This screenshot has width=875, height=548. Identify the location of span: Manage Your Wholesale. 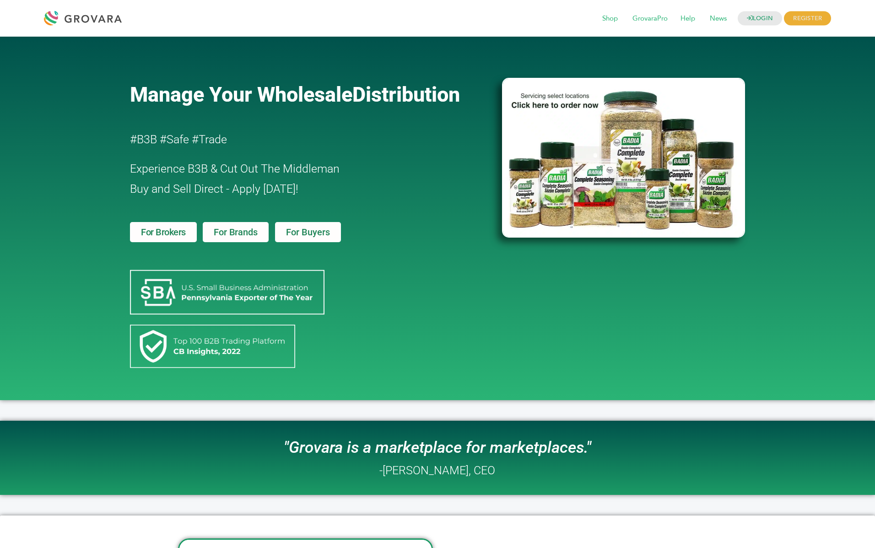
(241, 94).